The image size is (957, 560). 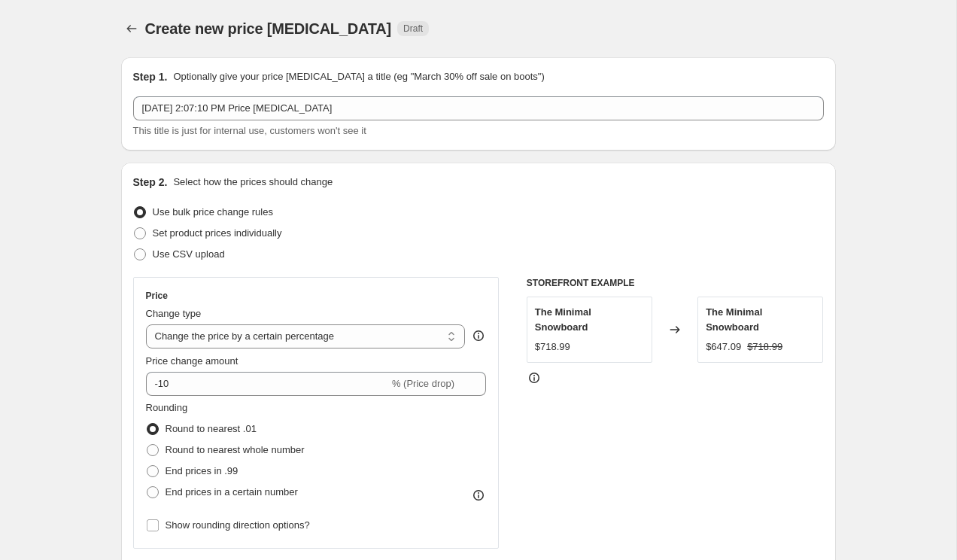 What do you see at coordinates (167, 407) in the screenshot?
I see `span: Rounding` at bounding box center [167, 407].